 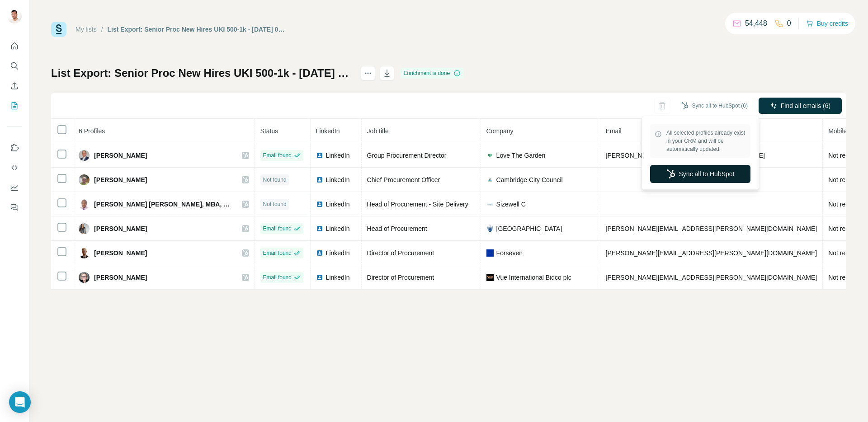 I want to click on img: Surfe Logo, so click(x=59, y=29).